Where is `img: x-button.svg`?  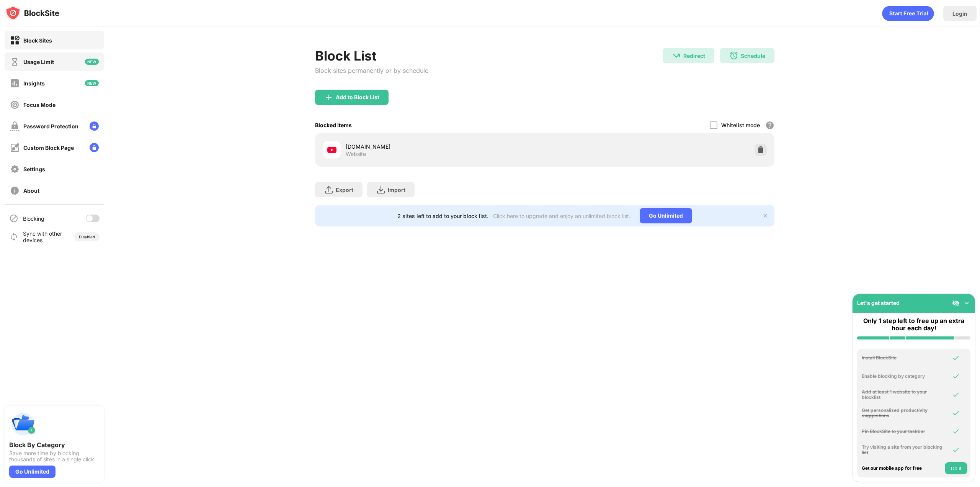 img: x-button.svg is located at coordinates (765, 216).